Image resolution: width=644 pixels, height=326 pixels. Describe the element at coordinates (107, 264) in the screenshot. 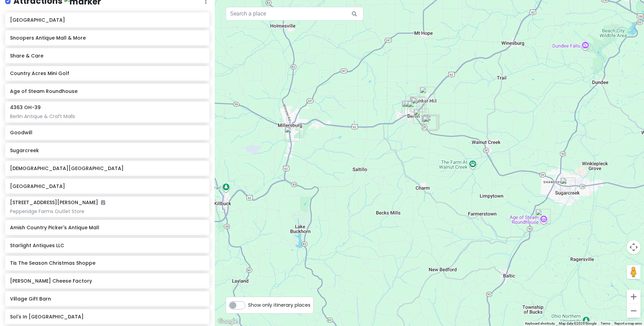

I see `h6: Tis The Season Christmas Shoppe` at that location.